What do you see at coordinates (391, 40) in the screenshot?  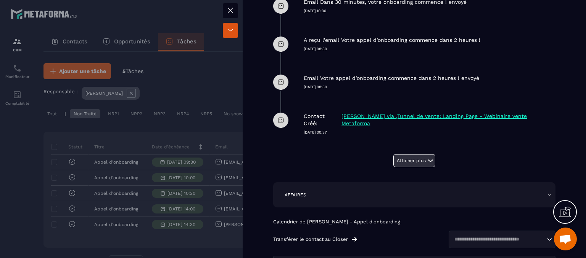 I see `p: A reçu l’email Votre appel d’onboarding commence dans 2 heures !` at bounding box center [391, 40].